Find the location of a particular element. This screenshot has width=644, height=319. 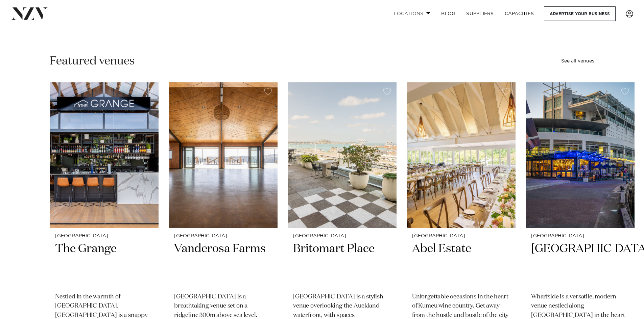

h2: Britomart Place is located at coordinates (342, 264).